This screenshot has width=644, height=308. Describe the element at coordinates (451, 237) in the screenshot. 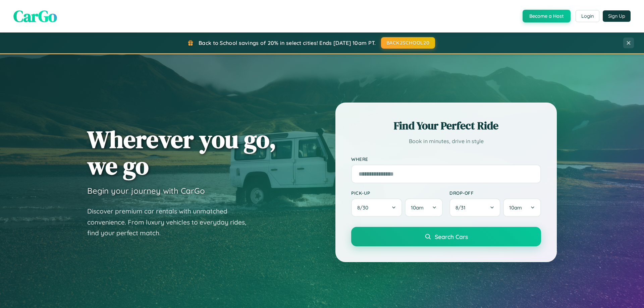

I see `span: Search Cars` at that location.